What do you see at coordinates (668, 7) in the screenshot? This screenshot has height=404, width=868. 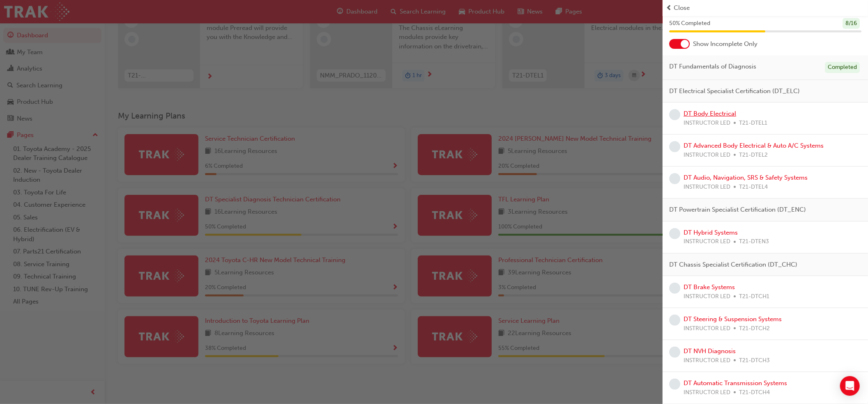 I see `span: prev-icon` at bounding box center [668, 7].